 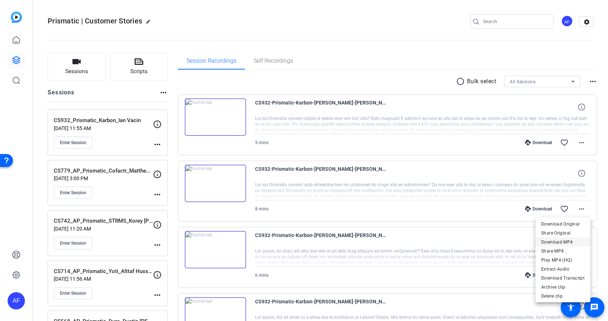 I want to click on span: Share Original, so click(x=563, y=233).